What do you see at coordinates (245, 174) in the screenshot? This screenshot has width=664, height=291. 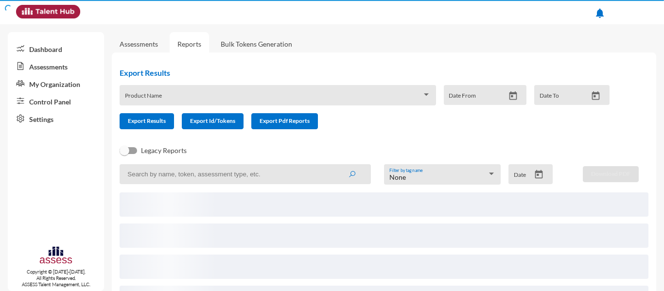 I see `input: Search by name, token, assessment type, etc.` at bounding box center [245, 174].